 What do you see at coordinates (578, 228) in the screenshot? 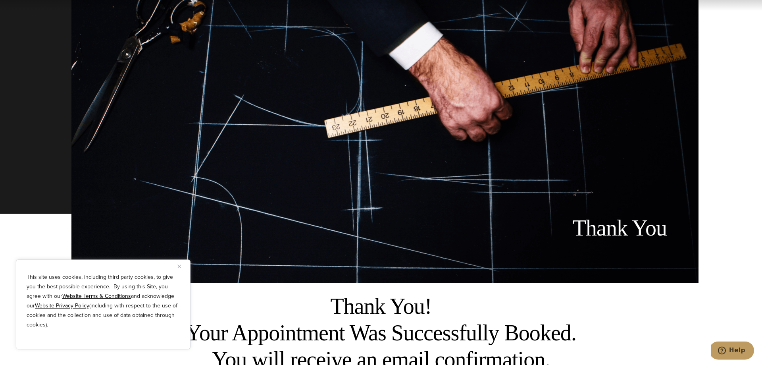
I see `h1: Thank You` at bounding box center [578, 228].